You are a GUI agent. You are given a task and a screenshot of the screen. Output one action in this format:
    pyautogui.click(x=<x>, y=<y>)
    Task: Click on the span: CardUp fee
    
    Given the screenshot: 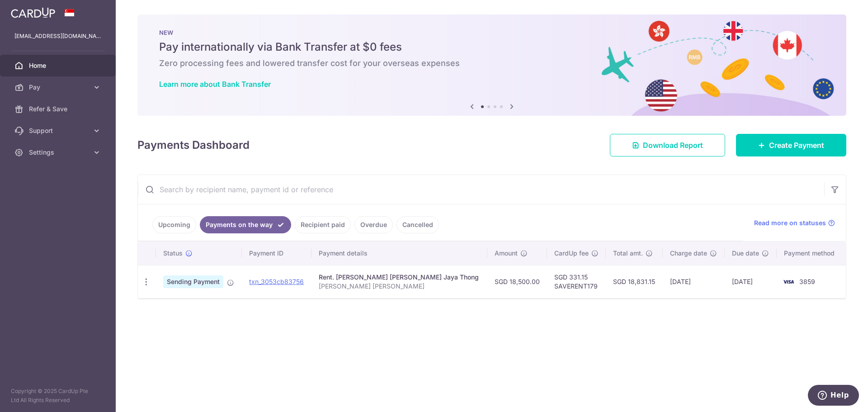 What is the action you would take?
    pyautogui.click(x=572, y=253)
    